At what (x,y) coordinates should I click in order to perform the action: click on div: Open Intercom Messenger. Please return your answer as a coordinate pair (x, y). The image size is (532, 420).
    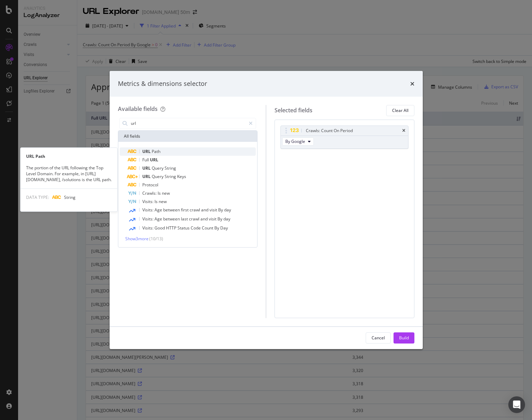
    Looking at the image, I should click on (517, 405).